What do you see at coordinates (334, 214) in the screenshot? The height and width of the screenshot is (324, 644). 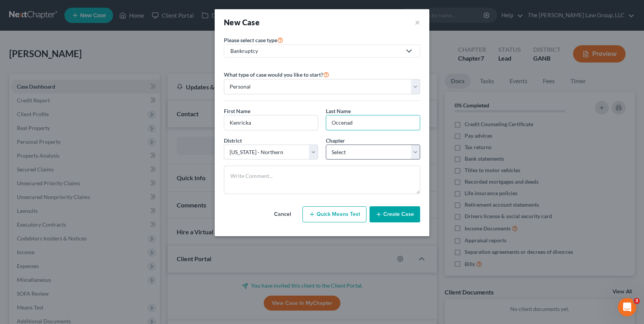 I see `button: Quick Means Test` at bounding box center [334, 214].